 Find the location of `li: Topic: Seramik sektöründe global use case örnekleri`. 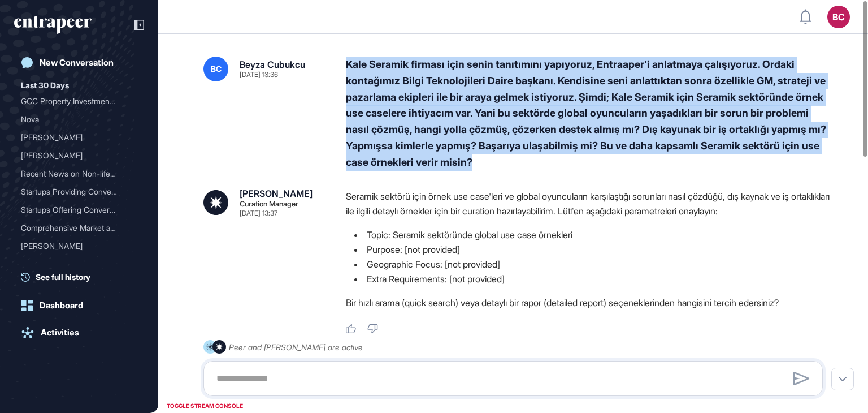

li: Topic: Seramik sektöründe global use case örnekleri is located at coordinates (589, 235).